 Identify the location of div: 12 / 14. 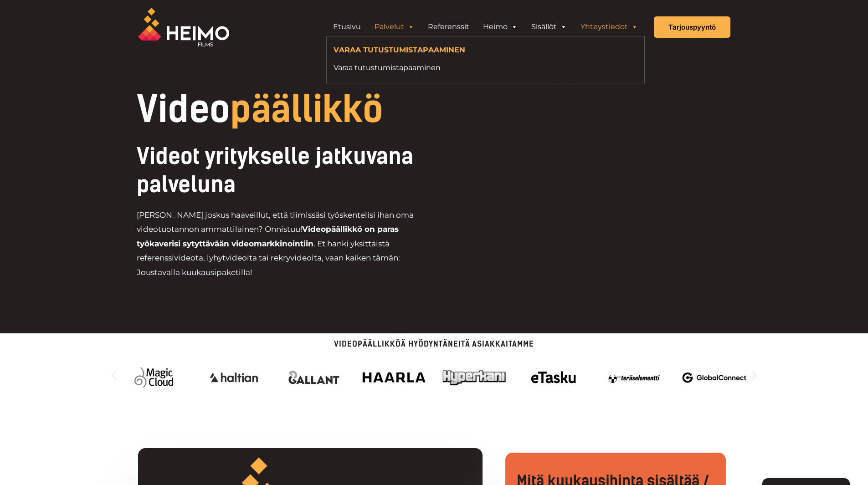
(314, 378).